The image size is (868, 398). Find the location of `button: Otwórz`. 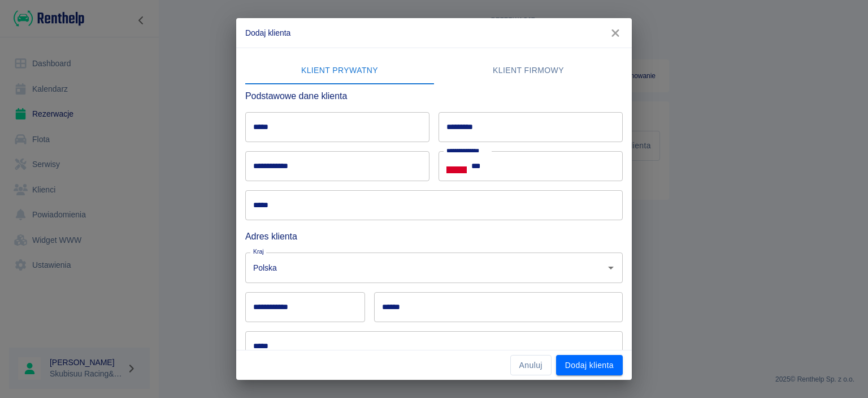

button: Otwórz is located at coordinates (611, 268).